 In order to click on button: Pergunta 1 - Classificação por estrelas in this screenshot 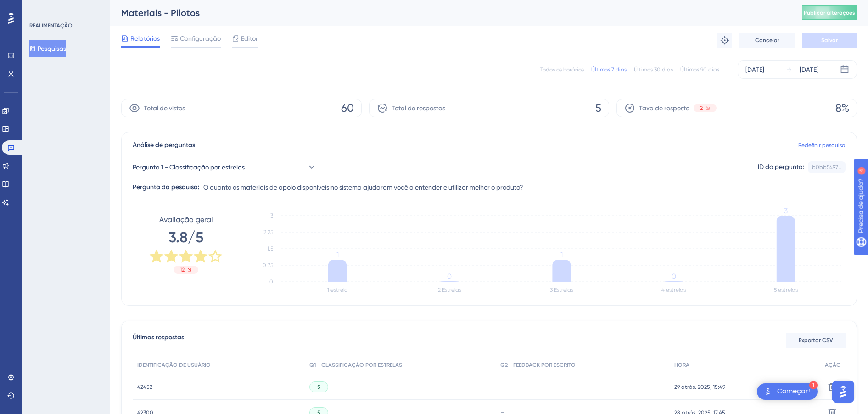, I will do `click(224, 167)`.